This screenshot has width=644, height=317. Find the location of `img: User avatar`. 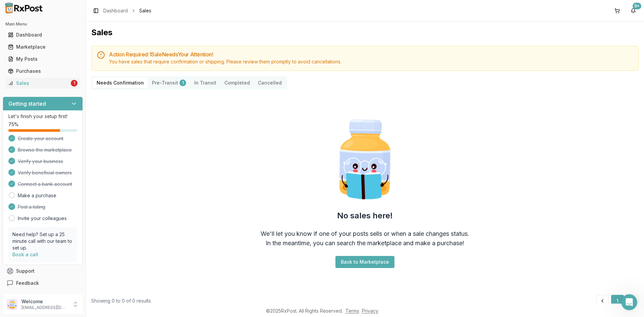

img: User avatar is located at coordinates (12, 304).